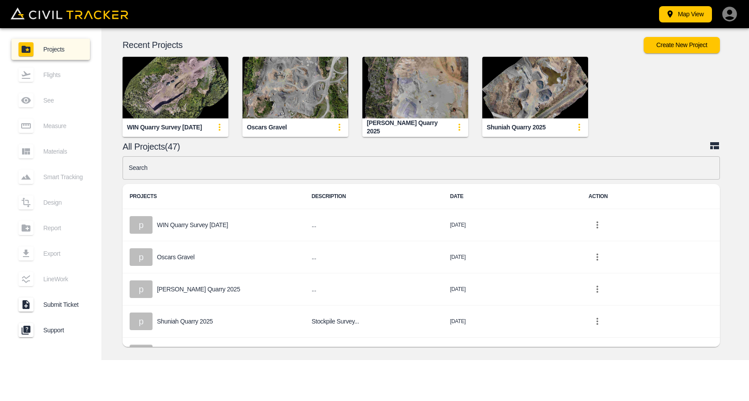  I want to click on p: All Projects(47), so click(416, 147).